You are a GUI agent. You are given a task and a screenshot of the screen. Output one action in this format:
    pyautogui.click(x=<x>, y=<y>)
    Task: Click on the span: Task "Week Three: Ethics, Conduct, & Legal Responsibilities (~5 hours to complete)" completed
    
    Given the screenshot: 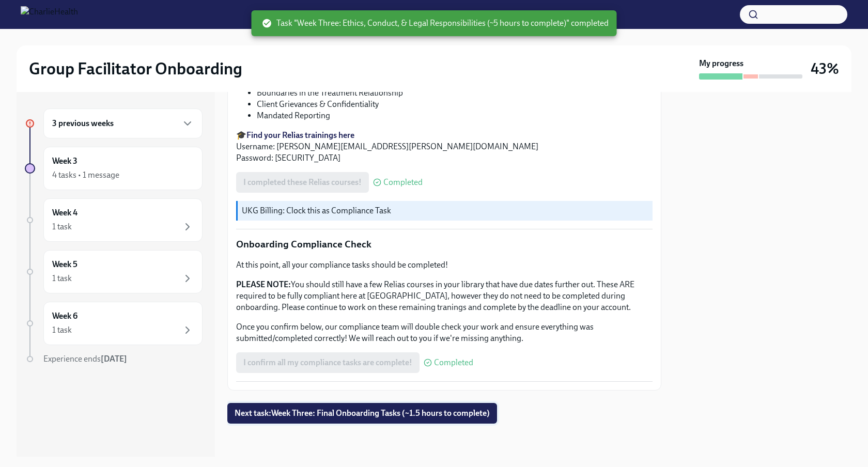 What is the action you would take?
    pyautogui.click(x=435, y=24)
    